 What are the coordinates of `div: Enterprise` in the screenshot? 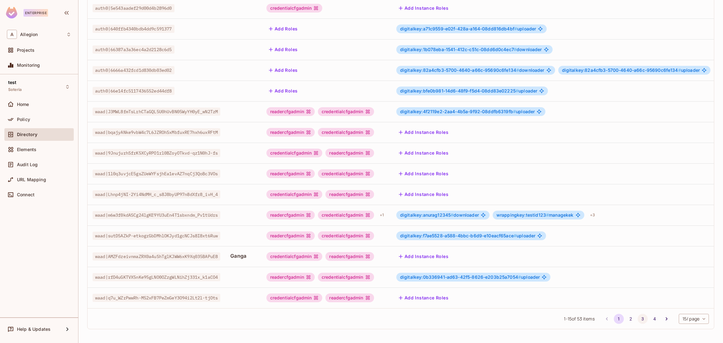 It's located at (36, 13).